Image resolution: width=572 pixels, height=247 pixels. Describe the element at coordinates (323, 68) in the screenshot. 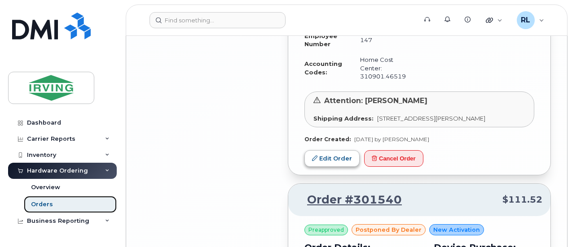

I see `strong: Accounting Codes:` at that location.